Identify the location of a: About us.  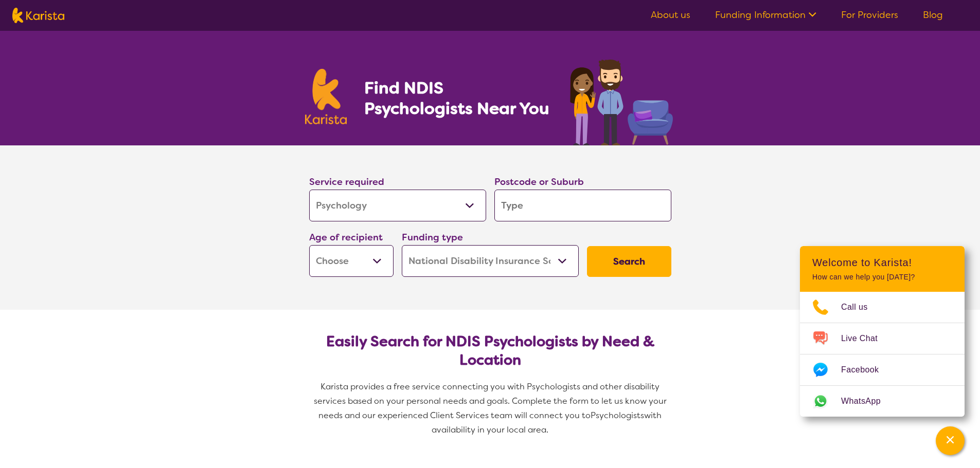
(670, 15).